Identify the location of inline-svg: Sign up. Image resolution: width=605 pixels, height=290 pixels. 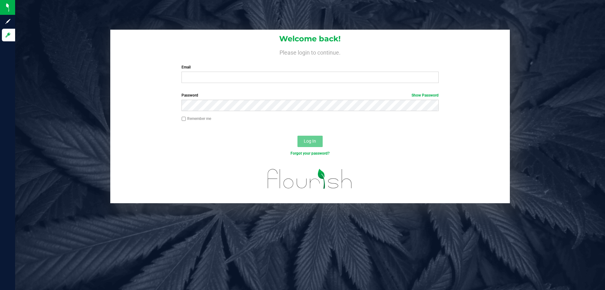
(8, 21).